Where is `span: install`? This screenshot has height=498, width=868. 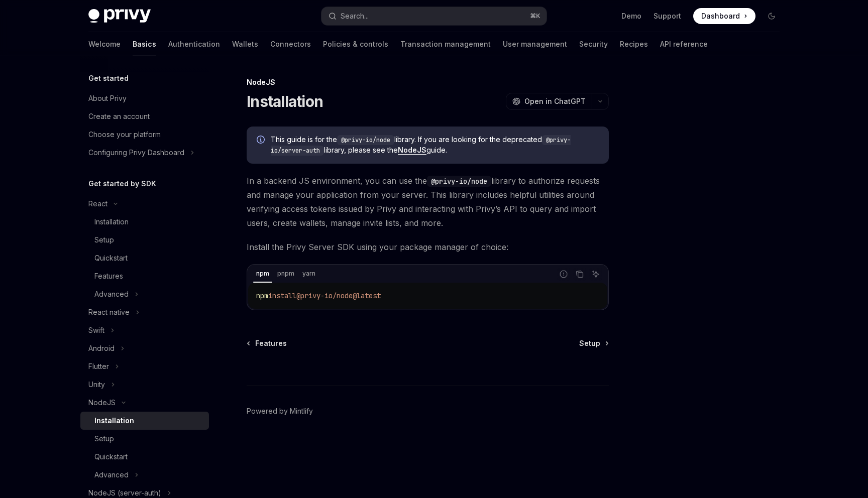 span: install is located at coordinates (282, 296).